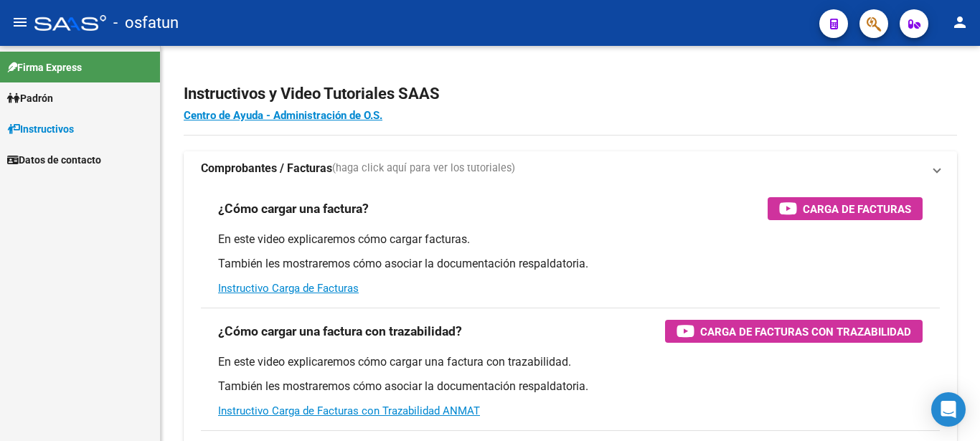  Describe the element at coordinates (30, 98) in the screenshot. I see `span: Padrón` at that location.